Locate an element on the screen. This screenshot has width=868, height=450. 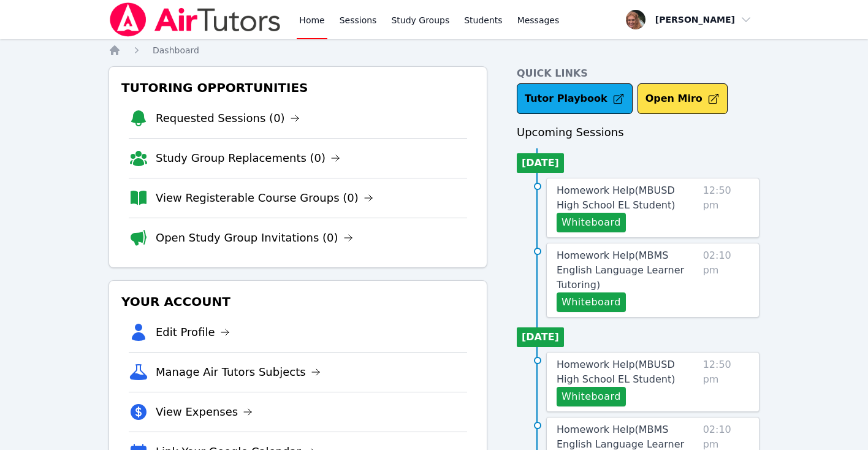
a: Dashboard is located at coordinates (176, 50).